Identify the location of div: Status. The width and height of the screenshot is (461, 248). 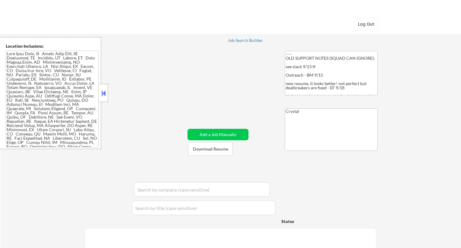
(307, 221).